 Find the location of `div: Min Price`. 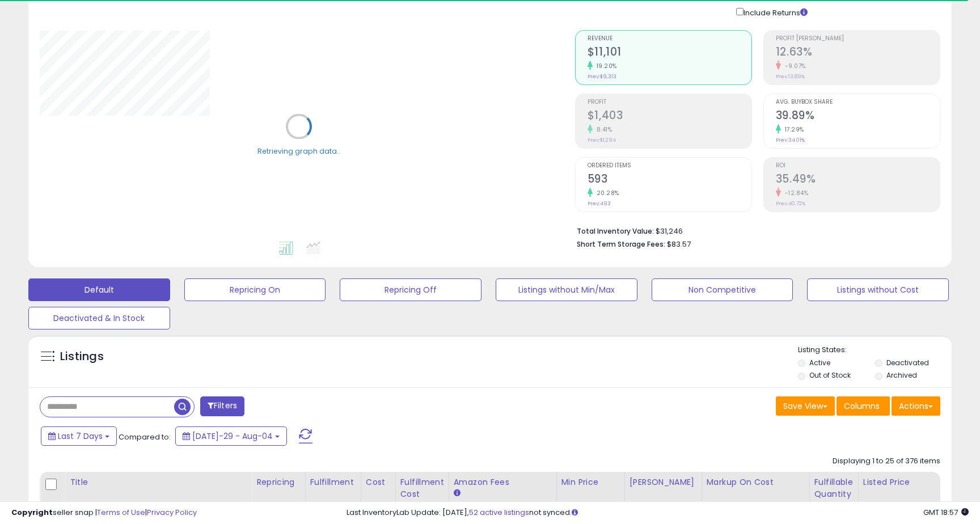

div: Min Price is located at coordinates (591, 482).